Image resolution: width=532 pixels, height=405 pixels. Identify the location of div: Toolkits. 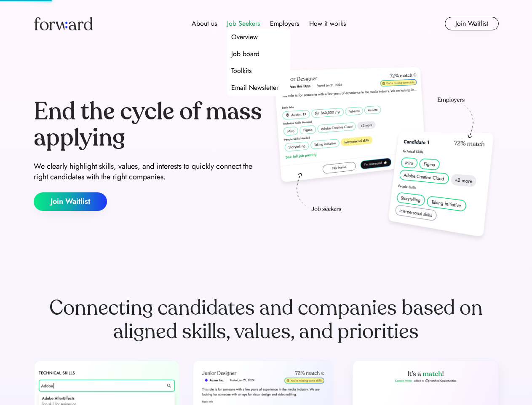
(241, 71).